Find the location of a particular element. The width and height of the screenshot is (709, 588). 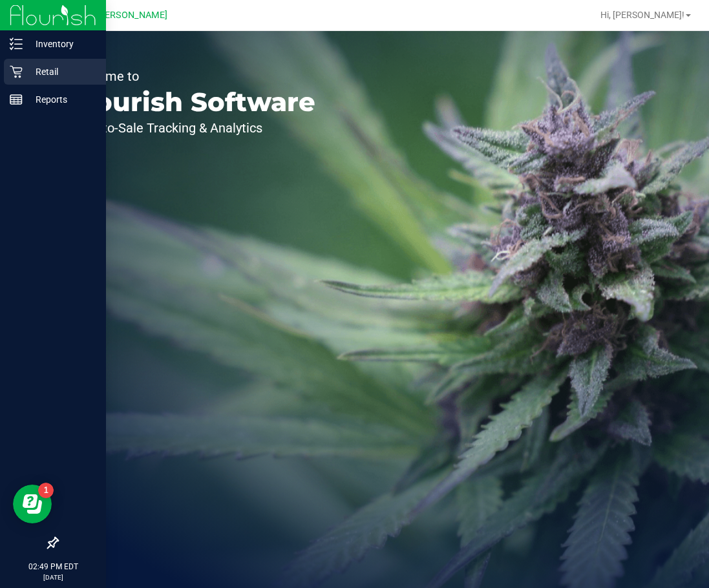

p: Inventory is located at coordinates (61, 44).